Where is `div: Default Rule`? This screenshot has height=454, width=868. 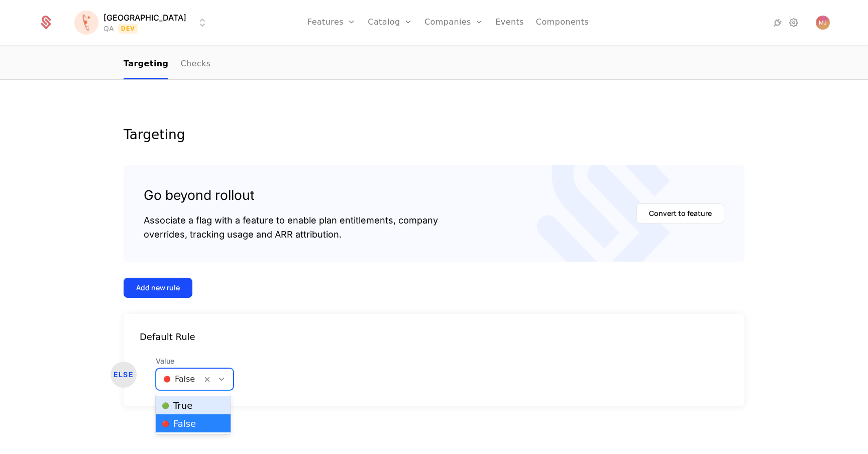
div: Default Rule is located at coordinates (434, 337).